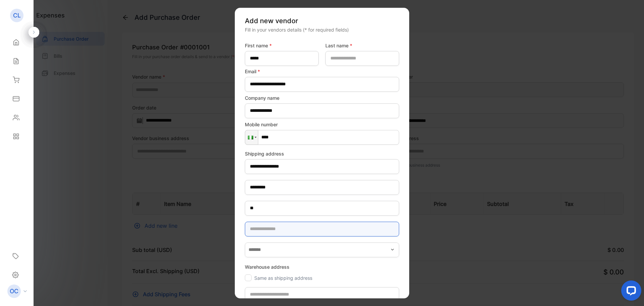 The height and width of the screenshot is (306, 644). I want to click on label: Same as shipping address, so click(283, 278).